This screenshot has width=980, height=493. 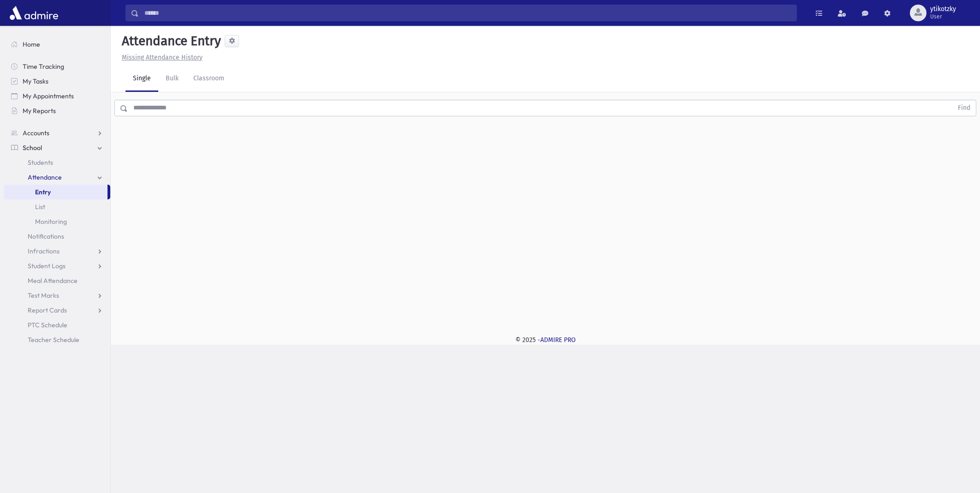 What do you see at coordinates (44, 66) in the screenshot?
I see `span: Time Tracking` at bounding box center [44, 66].